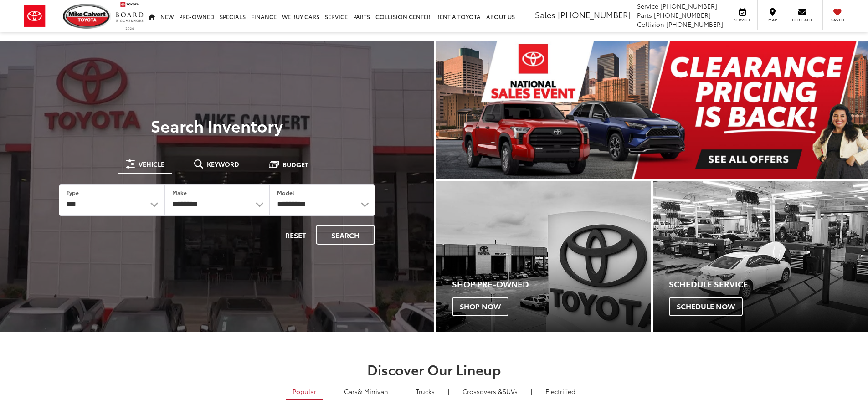 The width and height of the screenshot is (868, 415). What do you see at coordinates (425, 391) in the screenshot?
I see `a: Trucks` at bounding box center [425, 391].